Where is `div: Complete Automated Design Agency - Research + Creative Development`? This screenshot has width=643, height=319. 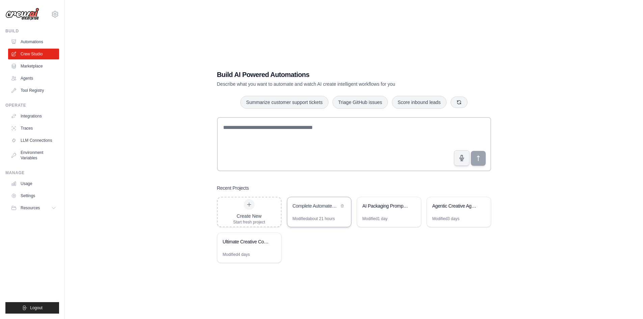 div: Complete Automated Design Agency - Research + Creative Development is located at coordinates (316, 206).